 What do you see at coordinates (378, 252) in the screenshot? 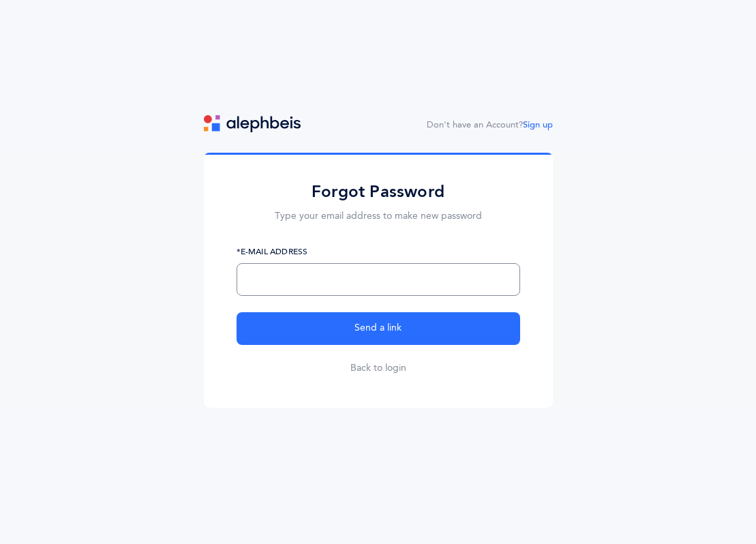
I see `label: *E-Mail Address` at bounding box center [378, 252].